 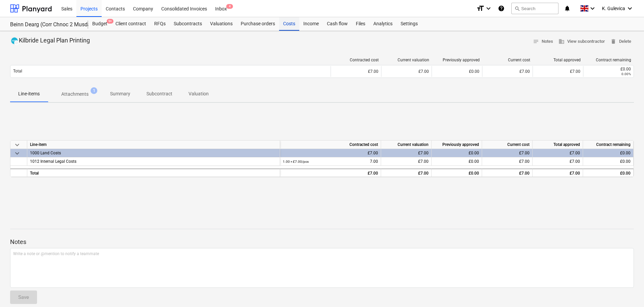 What do you see at coordinates (338, 24) in the screenshot?
I see `div: Cash flow` at bounding box center [338, 24].